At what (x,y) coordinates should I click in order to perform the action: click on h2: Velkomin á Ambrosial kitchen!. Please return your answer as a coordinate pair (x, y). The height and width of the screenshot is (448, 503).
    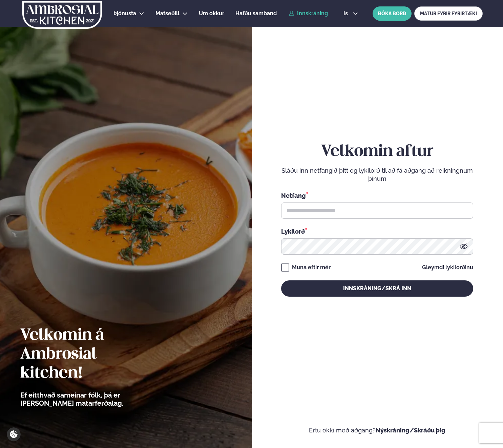
    Looking at the image, I should click on (90, 354).